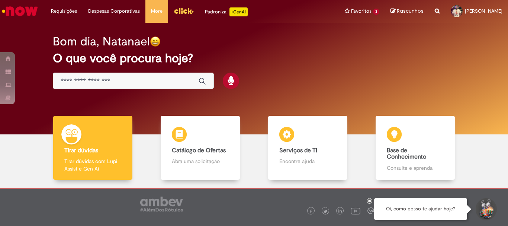 The width and height of the screenshot is (508, 226). I want to click on span: Despesas Corporativas, so click(114, 11).